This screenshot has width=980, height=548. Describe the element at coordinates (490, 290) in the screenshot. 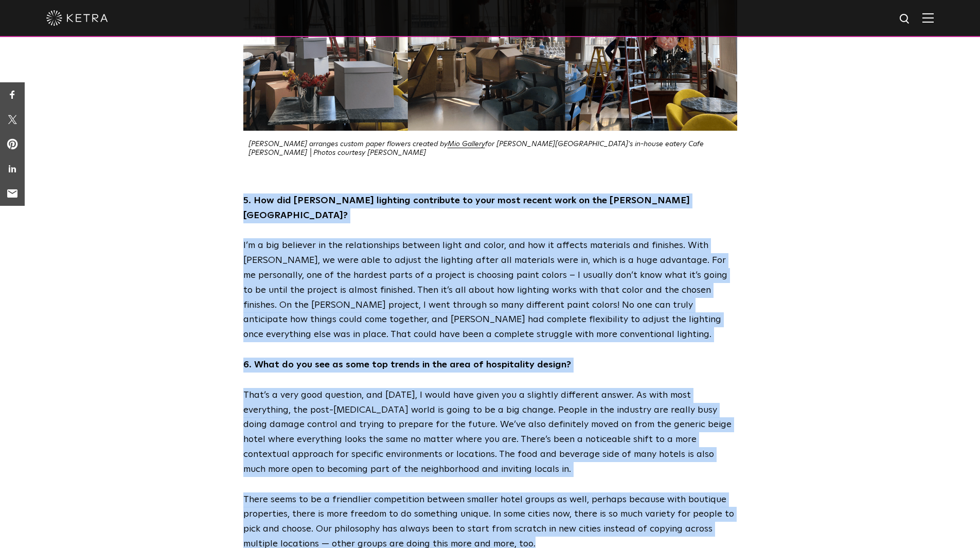

I see `p: I’m a big believer in the relationships between light and color, and how it affects materials and...` at that location.